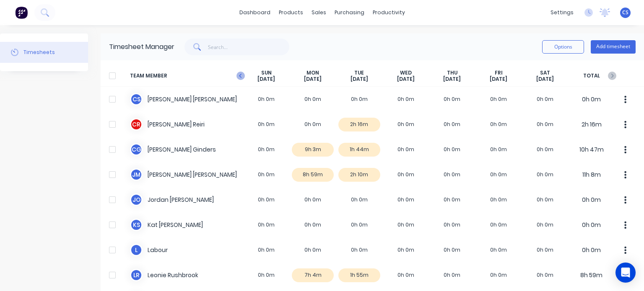 The image size is (644, 291). What do you see at coordinates (626, 273) in the screenshot?
I see `div: Open Intercom Messenger` at bounding box center [626, 273].